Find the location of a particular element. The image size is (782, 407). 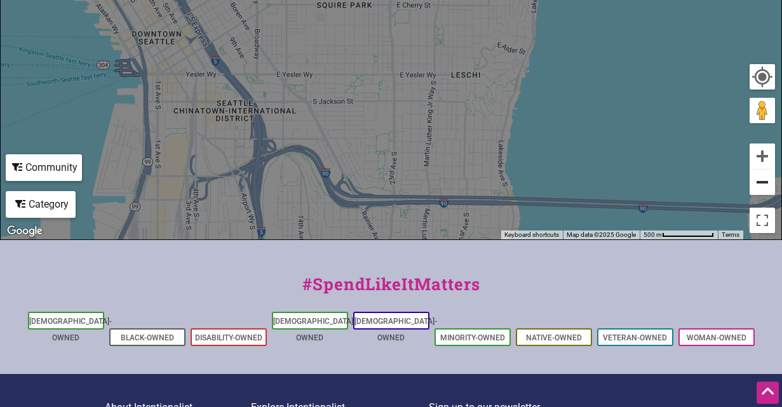

button: Your Location is located at coordinates (762, 77).